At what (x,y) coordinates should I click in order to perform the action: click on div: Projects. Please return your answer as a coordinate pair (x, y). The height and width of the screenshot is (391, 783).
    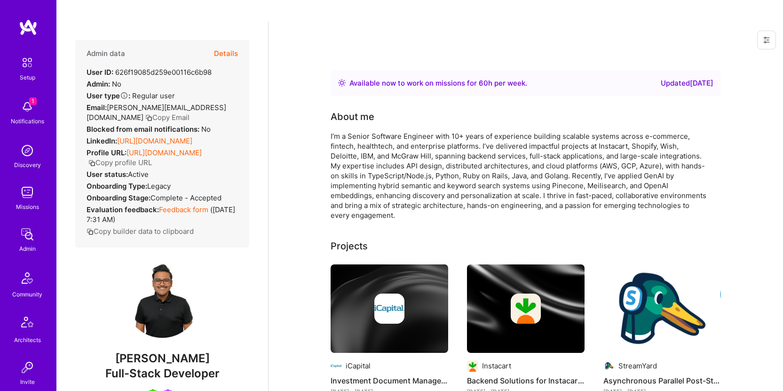
    Looking at the image, I should click on (349, 246).